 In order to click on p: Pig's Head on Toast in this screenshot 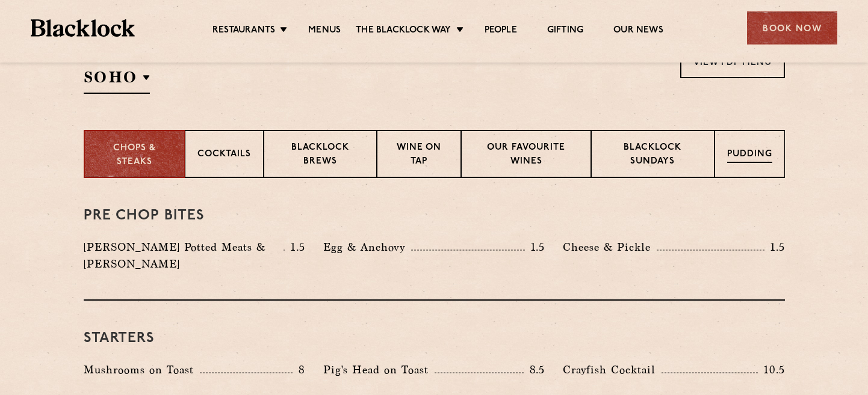, I will do `click(378, 370)`.